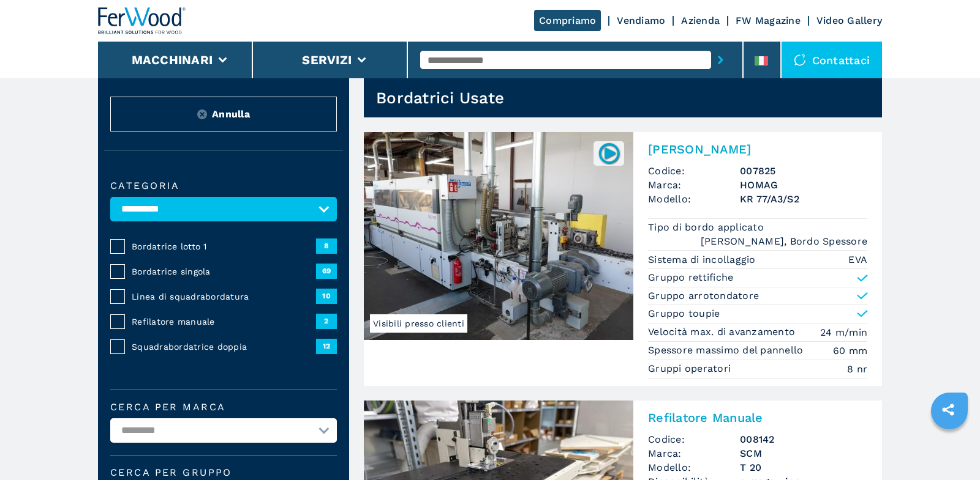 Image resolution: width=980 pixels, height=480 pixels. I want to click on p: Gruppi operatori, so click(691, 369).